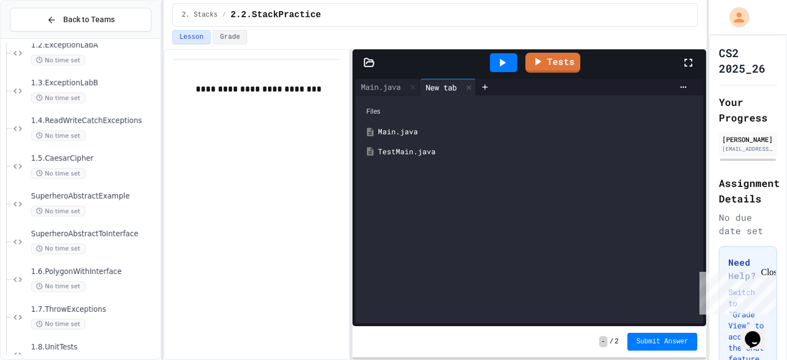  Describe the element at coordinates (616, 341) in the screenshot. I see `span: 2` at that location.